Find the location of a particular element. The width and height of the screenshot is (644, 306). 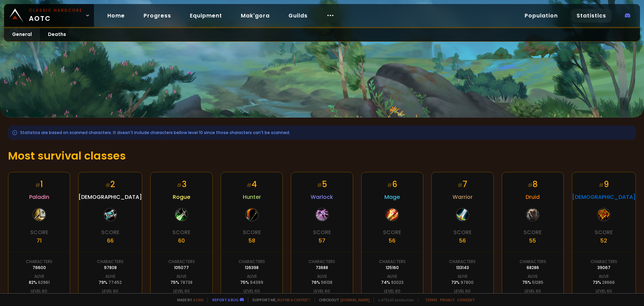

div: 5 is located at coordinates (322, 184).